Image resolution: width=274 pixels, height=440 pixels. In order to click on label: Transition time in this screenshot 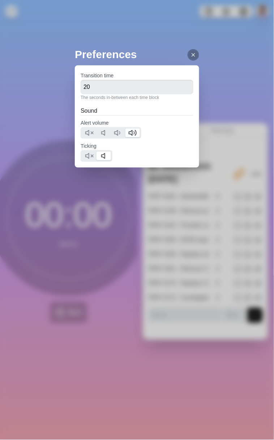, I will do `click(97, 75)`.